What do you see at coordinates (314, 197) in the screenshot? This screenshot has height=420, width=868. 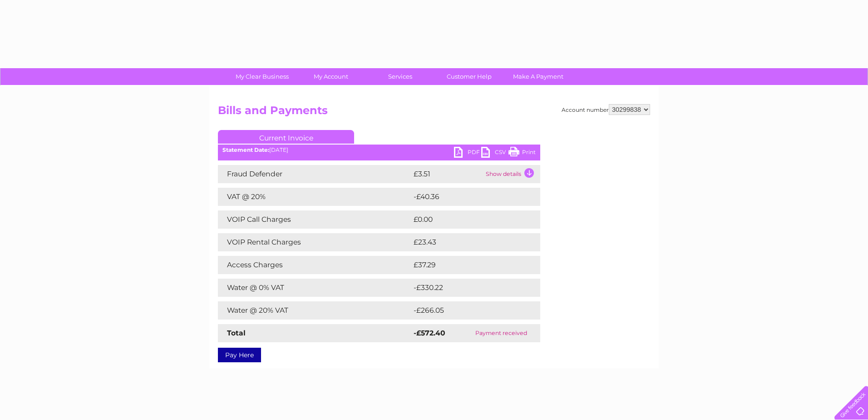 I see `td: VAT @ 20%` at bounding box center [314, 197].